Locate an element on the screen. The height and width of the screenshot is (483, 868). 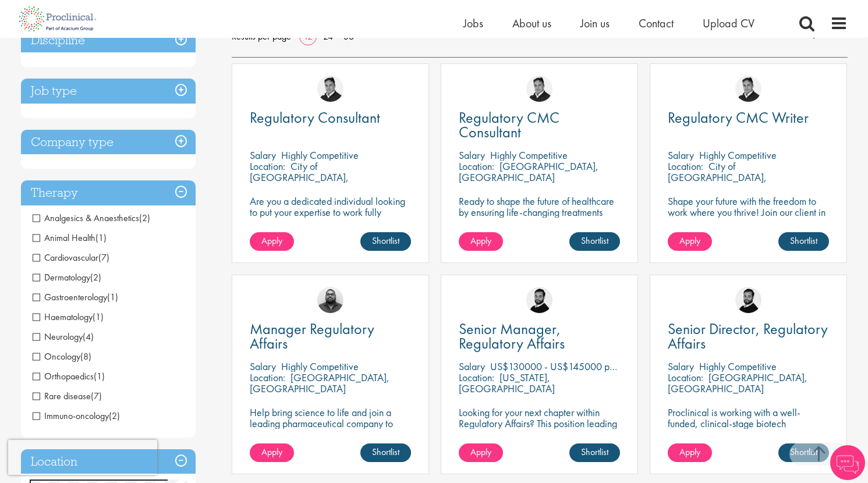
p: Looking for your next chapter within Regulatory Affairs? This position leading projects and worki... is located at coordinates (539, 429).